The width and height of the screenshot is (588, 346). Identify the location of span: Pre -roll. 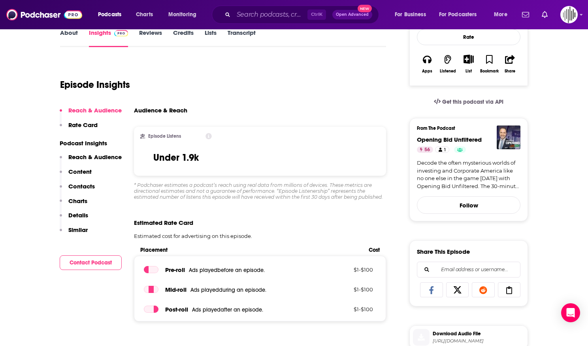
(175, 269).